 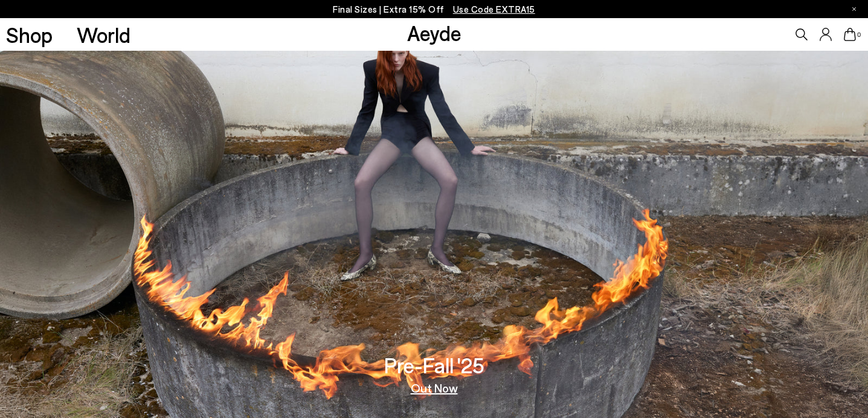 What do you see at coordinates (850, 34) in the screenshot?
I see `a: 0` at bounding box center [850, 34].